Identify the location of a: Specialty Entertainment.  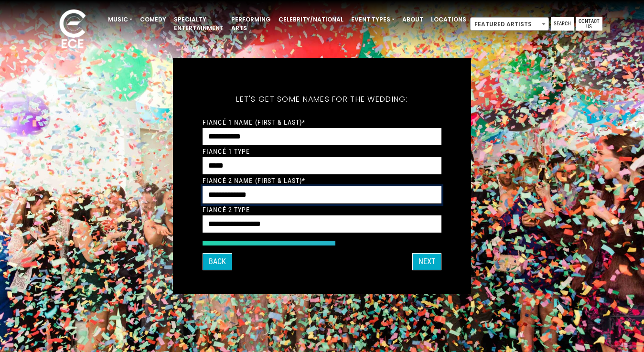
(199, 24).